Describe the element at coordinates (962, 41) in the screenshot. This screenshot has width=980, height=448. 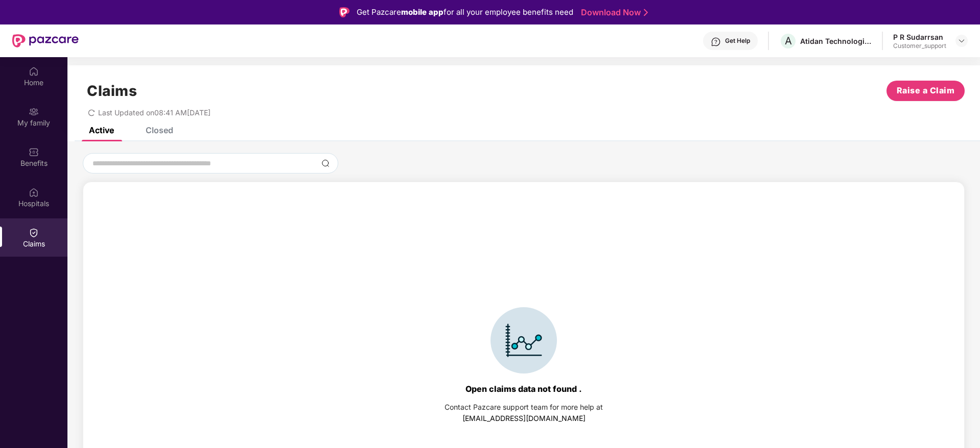
I see `img: svg+xml;base64,PHN2ZyBpZD0iRHJvcGRvd24tMzJ4MzIiIHhtbG5zPSJodHRwOi8vd3d3LnczLm9yZy8yMDAwL3N2ZyIgd2...` at that location.